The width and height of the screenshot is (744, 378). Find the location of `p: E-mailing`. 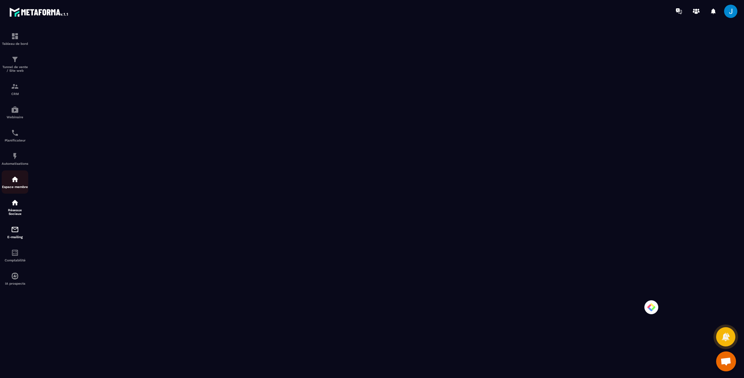

p: E-mailing is located at coordinates (15, 237).